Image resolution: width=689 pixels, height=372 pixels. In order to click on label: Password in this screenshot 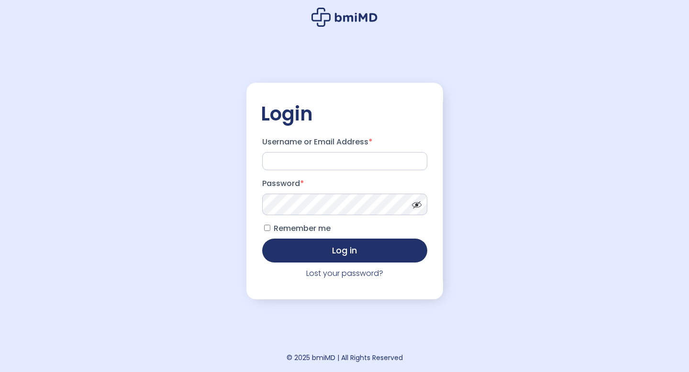, I will do `click(345, 184)`.